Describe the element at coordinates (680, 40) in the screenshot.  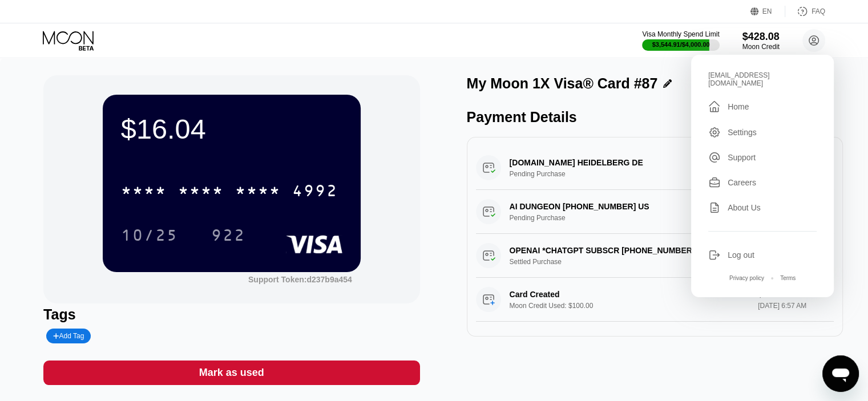
I see `div: Visa Monthly Spend Limit$3,544.91/$4,000.00` at that location.